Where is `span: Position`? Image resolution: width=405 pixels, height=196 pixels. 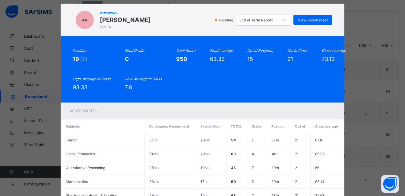
span: Position is located at coordinates (278, 126).